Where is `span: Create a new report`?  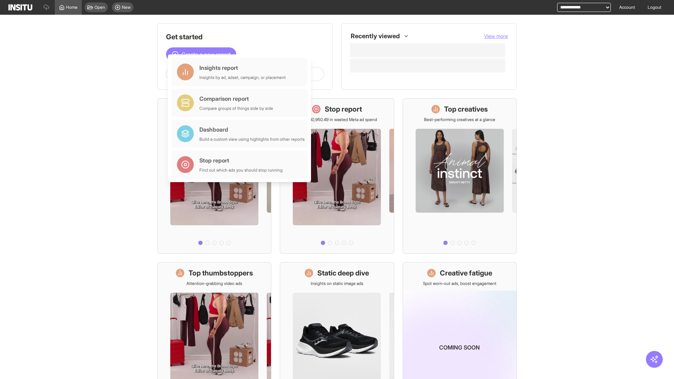
span: Create a new report is located at coordinates (206, 54).